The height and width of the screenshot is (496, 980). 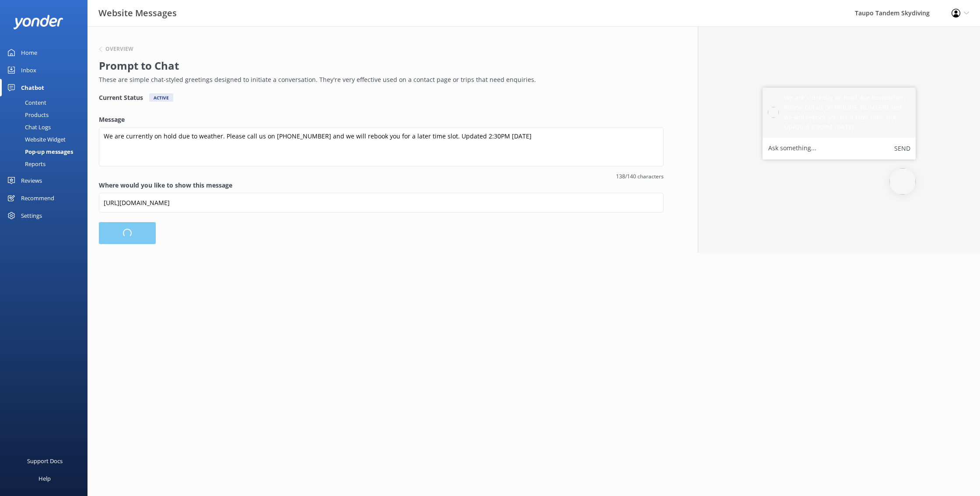 What do you see at coordinates (116, 49) in the screenshot?
I see `button: Overview` at bounding box center [116, 49].